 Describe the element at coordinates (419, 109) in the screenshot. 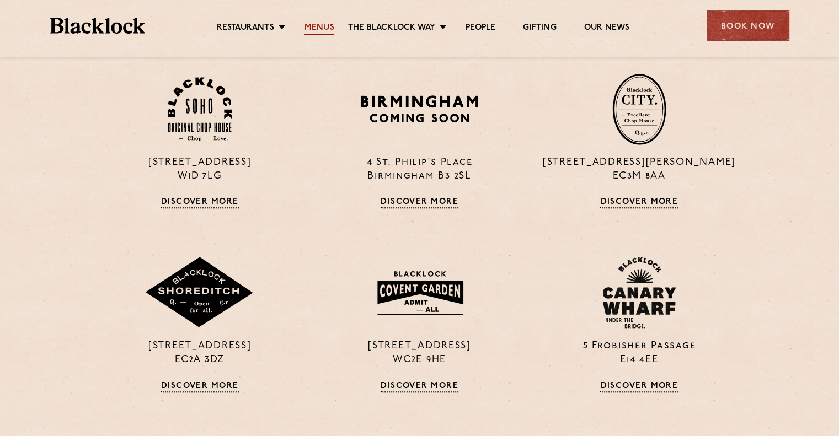

I see `img: BIRMINGHAM-P22_-e1747915156957.png` at that location.